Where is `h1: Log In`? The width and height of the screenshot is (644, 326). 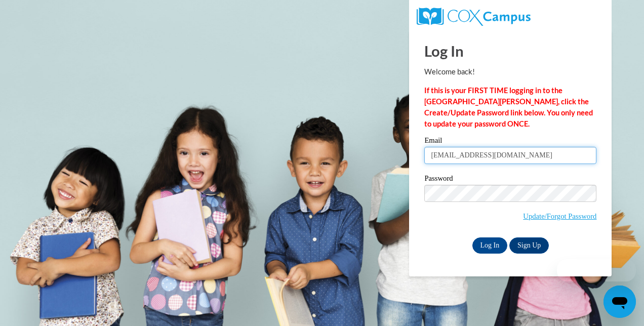 h1: Log In is located at coordinates (511, 50).